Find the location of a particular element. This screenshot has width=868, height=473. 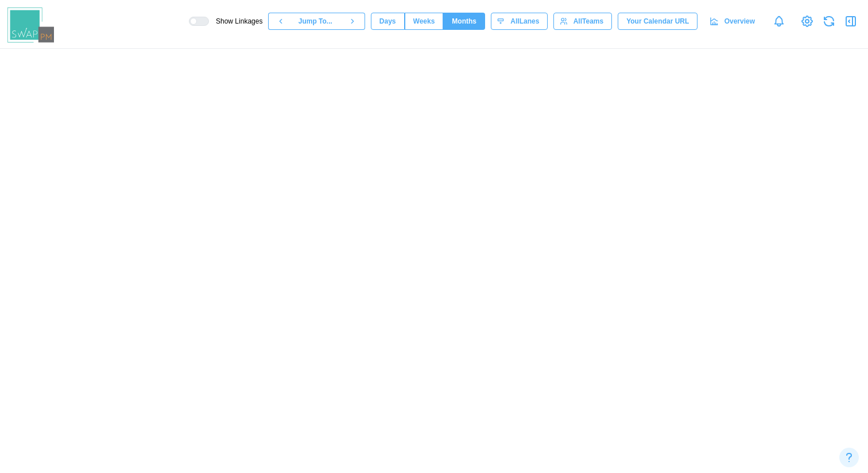

a: Notifications is located at coordinates (779, 21).